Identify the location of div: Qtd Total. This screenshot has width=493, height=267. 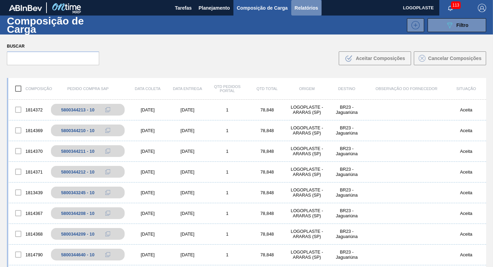
(267, 89).